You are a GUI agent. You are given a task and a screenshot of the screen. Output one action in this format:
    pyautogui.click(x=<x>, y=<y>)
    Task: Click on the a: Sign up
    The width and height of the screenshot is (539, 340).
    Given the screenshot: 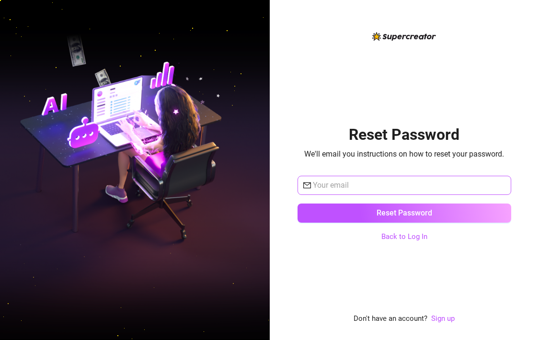 What is the action you would take?
    pyautogui.click(x=443, y=319)
    